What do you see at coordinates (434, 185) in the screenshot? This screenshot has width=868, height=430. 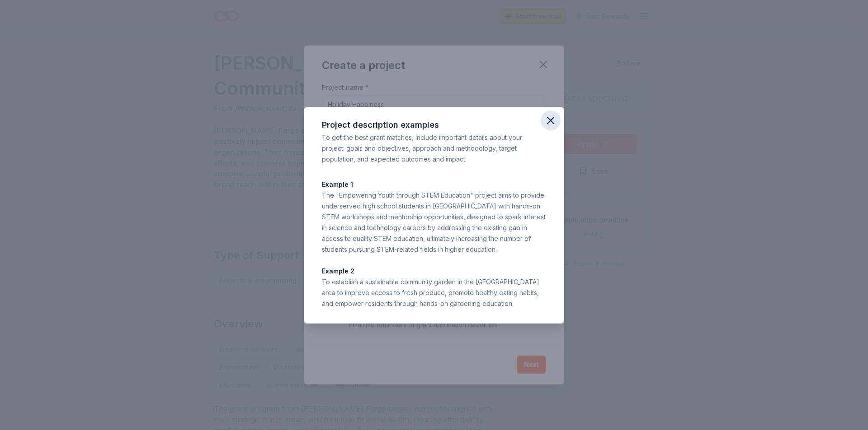 I see `p: Example 1` at bounding box center [434, 185].